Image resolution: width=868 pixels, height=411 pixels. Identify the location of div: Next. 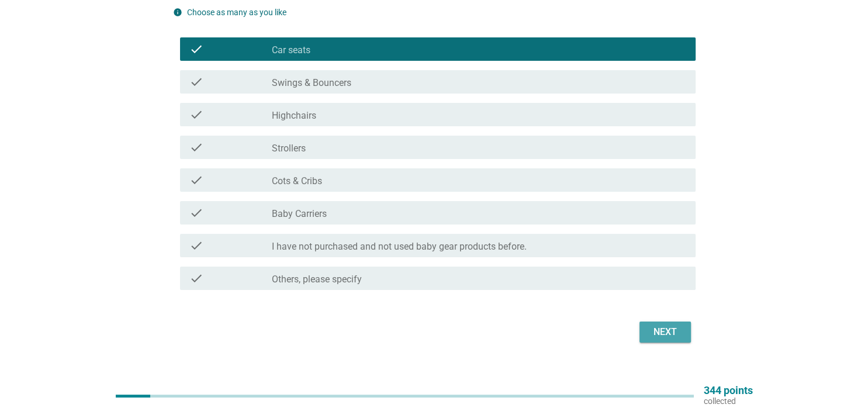
(665, 332).